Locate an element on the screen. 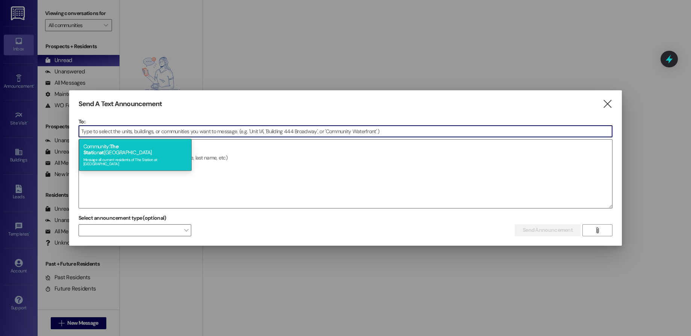 The width and height of the screenshot is (691, 336). span: at is located at coordinates (101, 152).